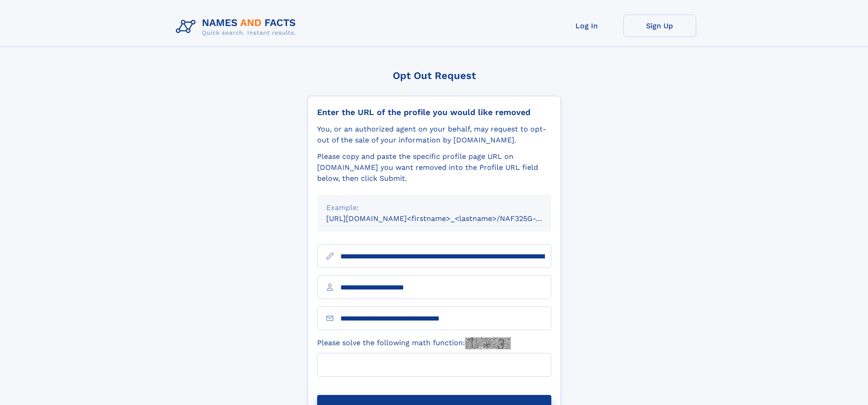  What do you see at coordinates (434, 112) in the screenshot?
I see `div: Enter the URL of the profile you would like removed` at bounding box center [434, 112].